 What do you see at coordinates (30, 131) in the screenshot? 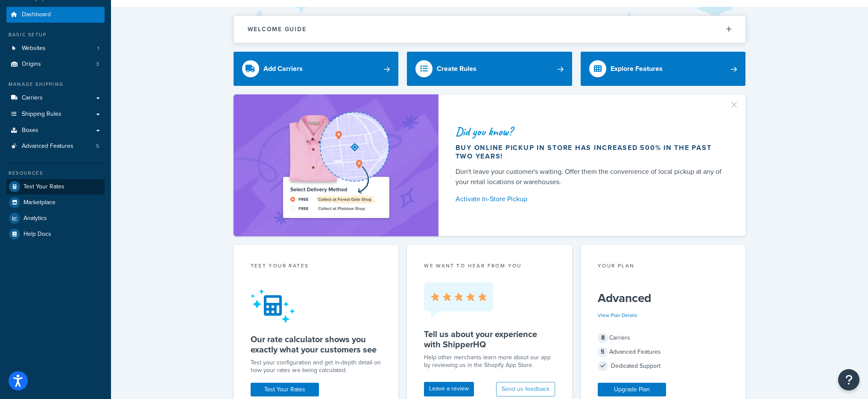
I see `span: Boxes` at bounding box center [30, 131].